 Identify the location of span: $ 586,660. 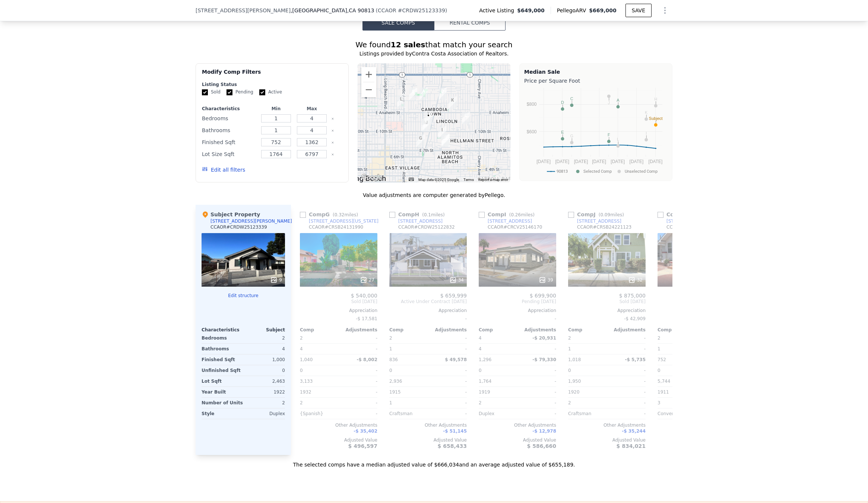
(541, 446).